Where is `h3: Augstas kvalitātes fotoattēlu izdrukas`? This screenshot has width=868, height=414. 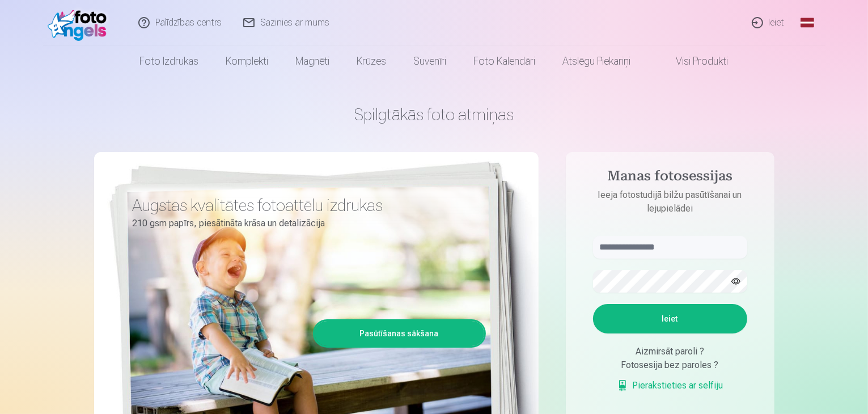 h3: Augstas kvalitātes fotoattēlu izdrukas is located at coordinates (305, 206).